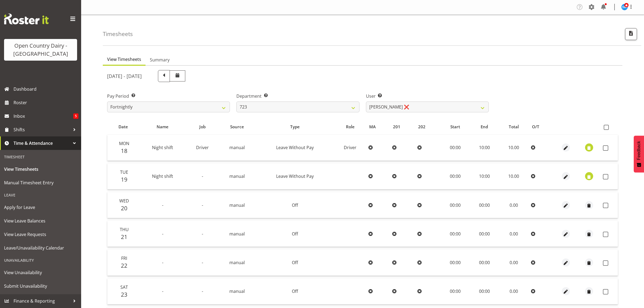 The image size is (644, 308). I want to click on span: Fri, so click(124, 258).